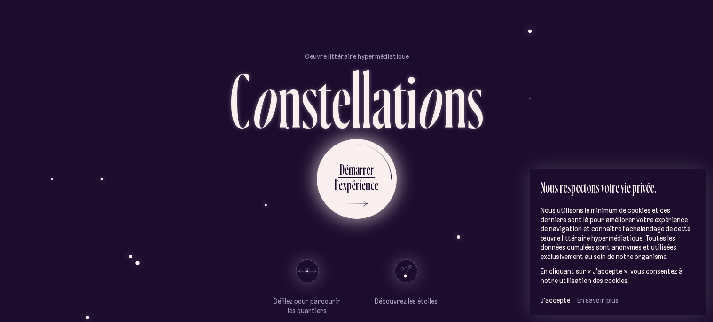 The width and height of the screenshot is (713, 322). What do you see at coordinates (555, 300) in the screenshot?
I see `button: J’accepte` at bounding box center [555, 300].